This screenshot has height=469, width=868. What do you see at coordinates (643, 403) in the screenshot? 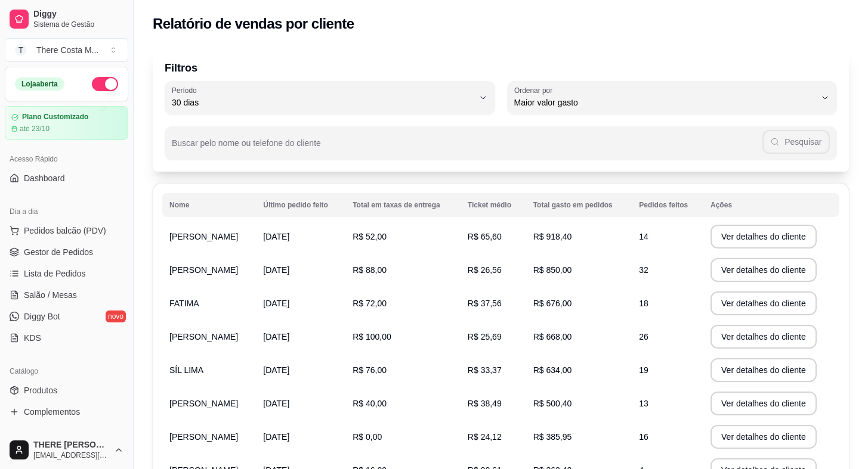
I see `span: 13` at bounding box center [643, 403].